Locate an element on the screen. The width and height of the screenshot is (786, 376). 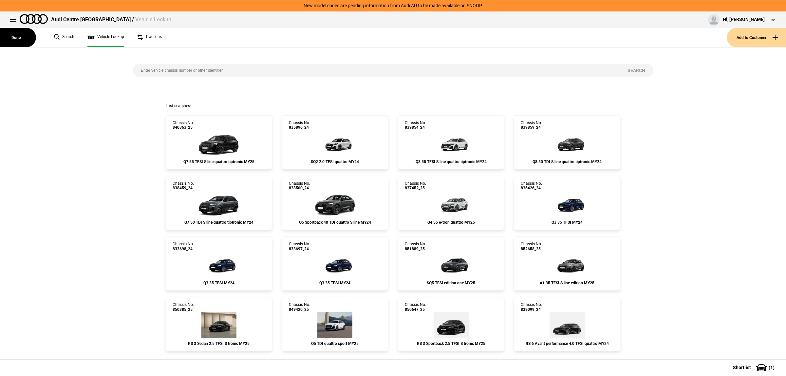
a: Trade ins is located at coordinates (149, 37).